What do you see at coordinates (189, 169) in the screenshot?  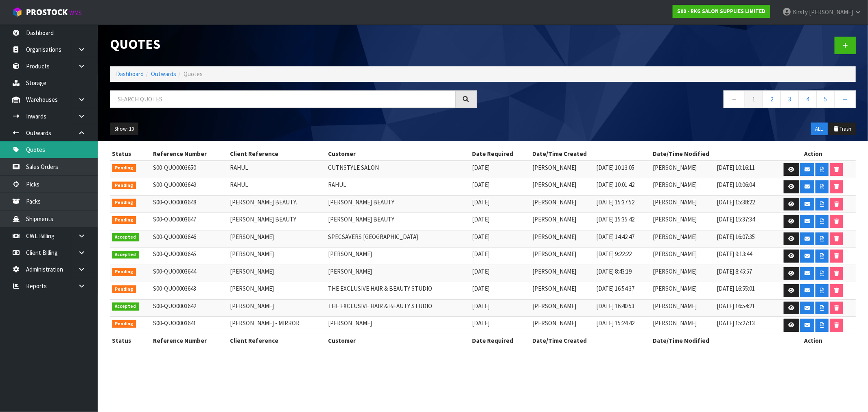 I see `td: S00-QUO0003650` at bounding box center [189, 169].